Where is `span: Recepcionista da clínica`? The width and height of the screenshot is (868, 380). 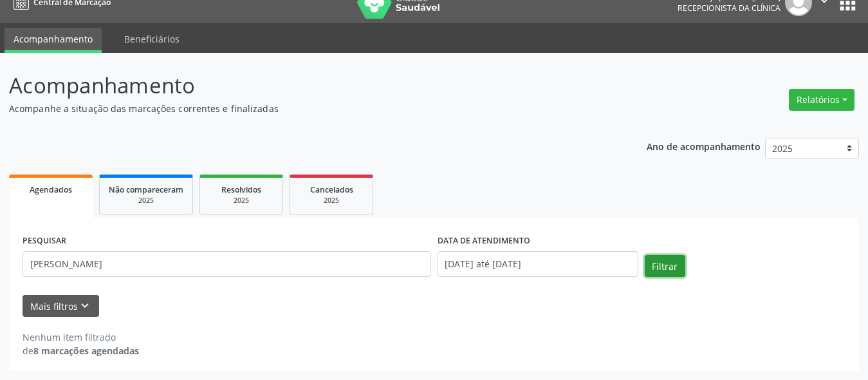
span: Recepcionista da clínica is located at coordinates (729, 8).